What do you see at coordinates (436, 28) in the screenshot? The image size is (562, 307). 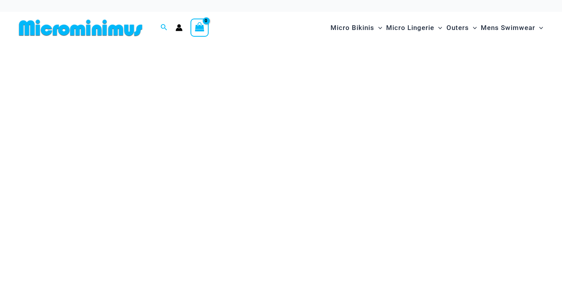 I see `nav: Site Navigation` at bounding box center [436, 28].